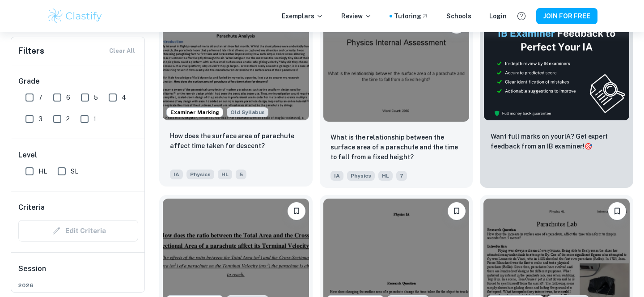 This screenshot has height=297, width=644. I want to click on a: Login, so click(498, 16).